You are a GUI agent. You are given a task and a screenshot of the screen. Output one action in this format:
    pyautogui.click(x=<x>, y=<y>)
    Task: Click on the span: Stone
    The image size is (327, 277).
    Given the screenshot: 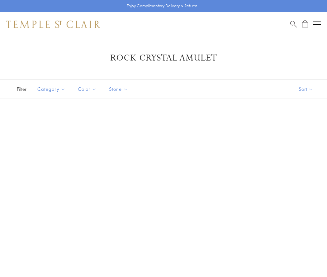 What is the action you would take?
    pyautogui.click(x=119, y=89)
    